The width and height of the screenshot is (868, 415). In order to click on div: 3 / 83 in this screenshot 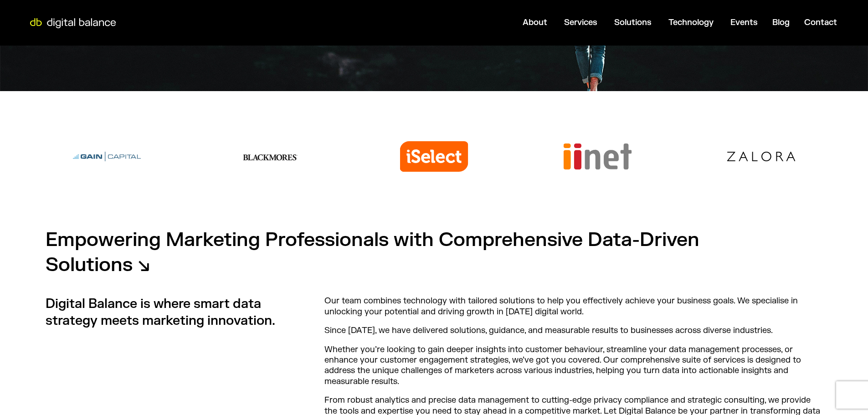, I will do `click(271, 159)`.